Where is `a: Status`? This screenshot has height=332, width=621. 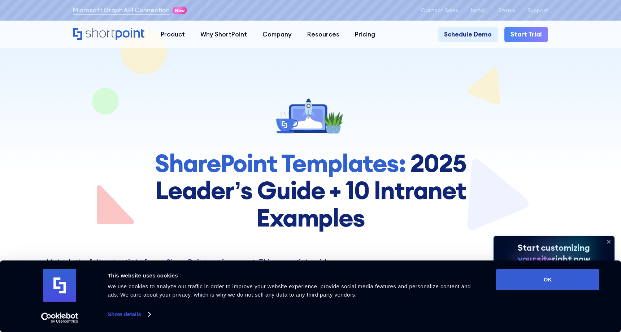
a: Status is located at coordinates (507, 10).